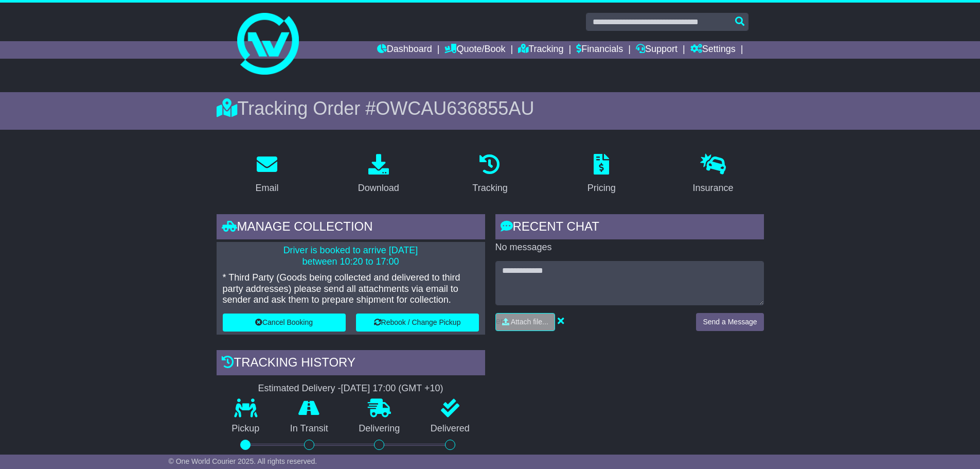 Image resolution: width=980 pixels, height=469 pixels. What do you see at coordinates (630, 248) in the screenshot?
I see `p: No messages` at bounding box center [630, 248].